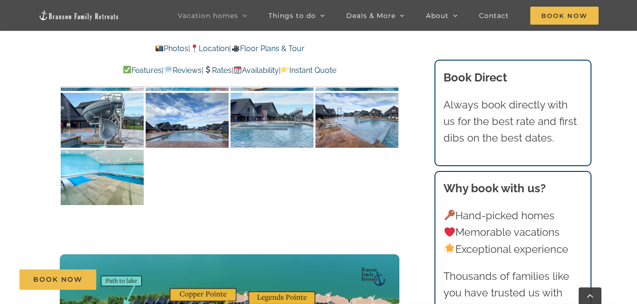 The height and width of the screenshot is (304, 637). Describe the element at coordinates (267, 48) in the screenshot. I see `a: Floor Plans & Tour` at that location.